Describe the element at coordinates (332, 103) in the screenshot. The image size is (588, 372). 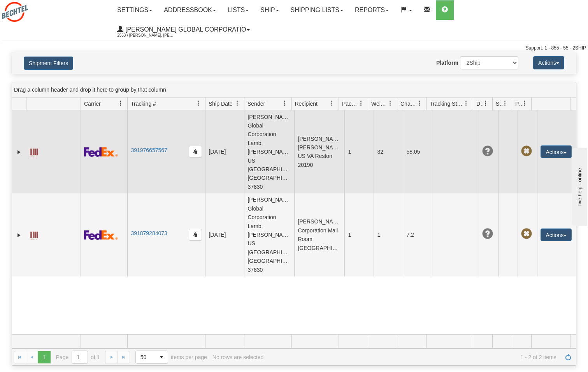
I see `a: Recipient filter column settings` at that location.